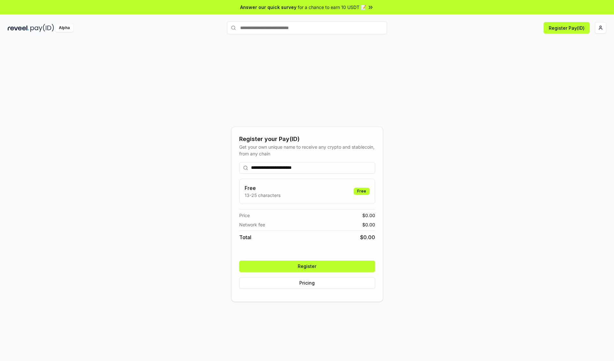  I want to click on p: 13-25 characters, so click(262, 195).